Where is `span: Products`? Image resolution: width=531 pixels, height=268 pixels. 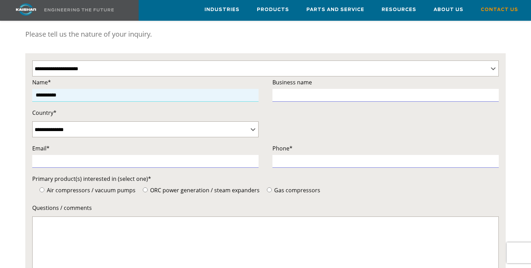
span: Products is located at coordinates (273, 10).